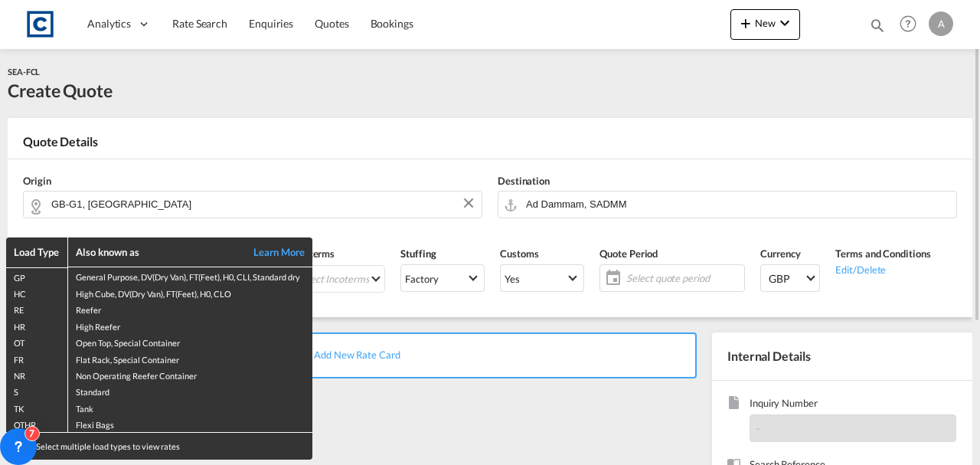  What do you see at coordinates (37, 424) in the screenshot?
I see `td: OTHR` at bounding box center [37, 424].